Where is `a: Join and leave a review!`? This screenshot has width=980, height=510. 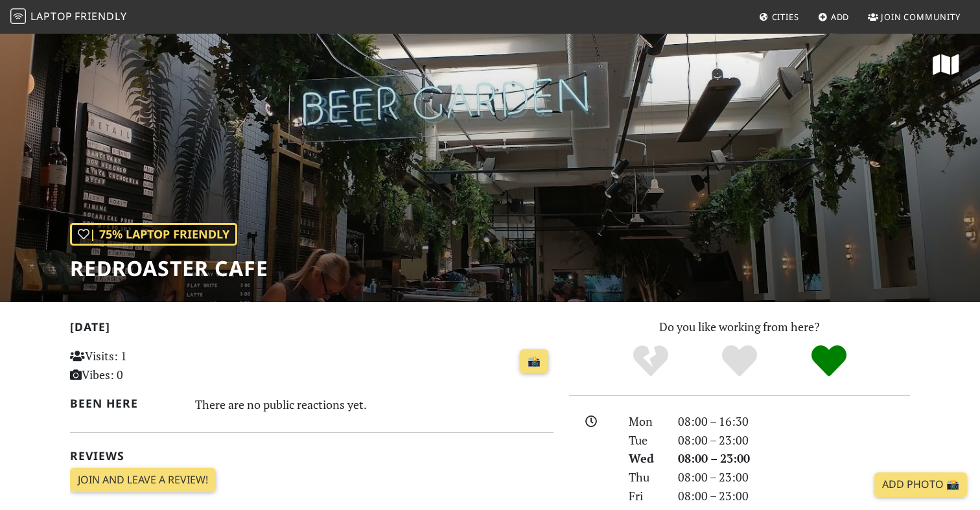 a: Join and leave a review! is located at coordinates (143, 480).